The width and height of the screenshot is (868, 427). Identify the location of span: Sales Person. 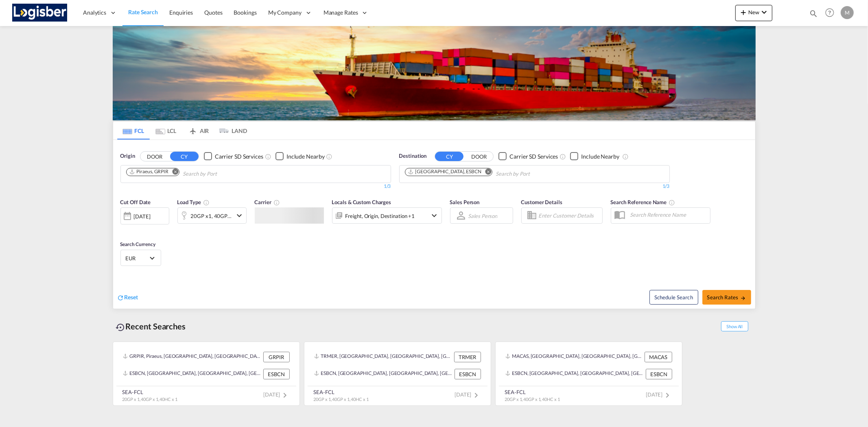
(465, 202).